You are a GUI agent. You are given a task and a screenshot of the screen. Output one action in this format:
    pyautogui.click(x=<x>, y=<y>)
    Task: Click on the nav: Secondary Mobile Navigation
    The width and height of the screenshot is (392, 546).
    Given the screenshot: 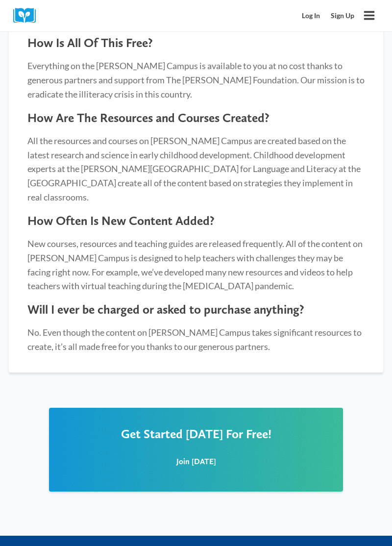 What is the action you would take?
    pyautogui.click(x=329, y=15)
    